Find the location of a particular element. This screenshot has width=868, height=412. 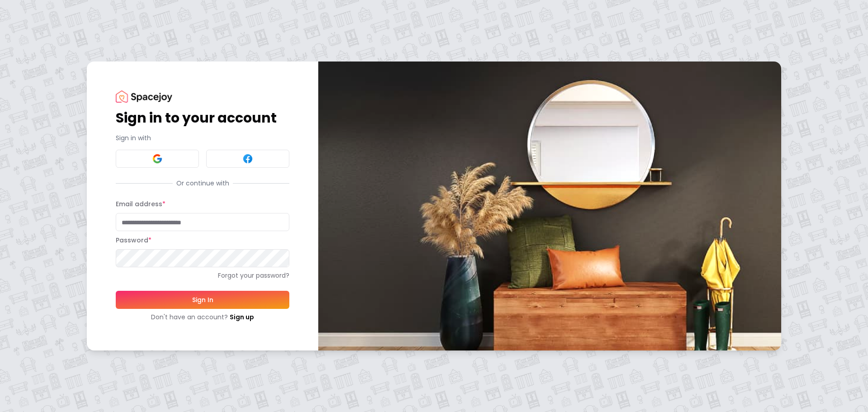

div: Don't have an account? is located at coordinates (202, 317).